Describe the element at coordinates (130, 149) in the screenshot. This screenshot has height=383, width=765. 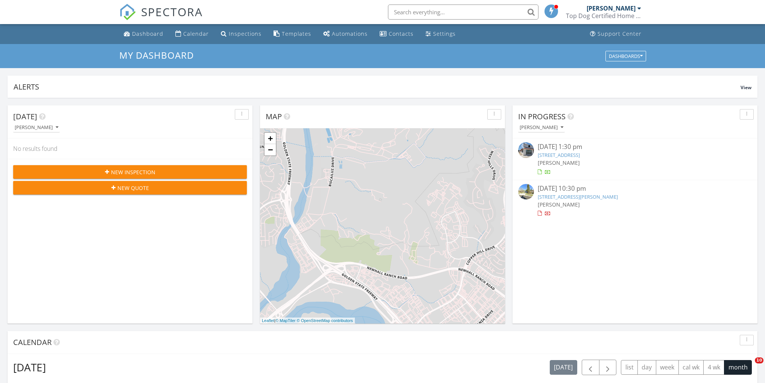
I see `div: No results found` at that location.